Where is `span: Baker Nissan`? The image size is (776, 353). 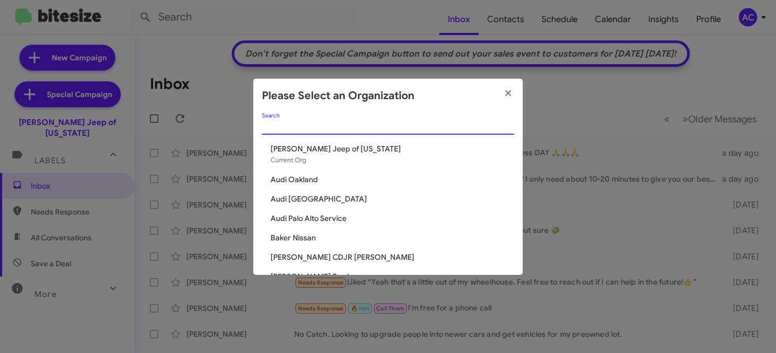 span: Baker Nissan is located at coordinates (392, 238).